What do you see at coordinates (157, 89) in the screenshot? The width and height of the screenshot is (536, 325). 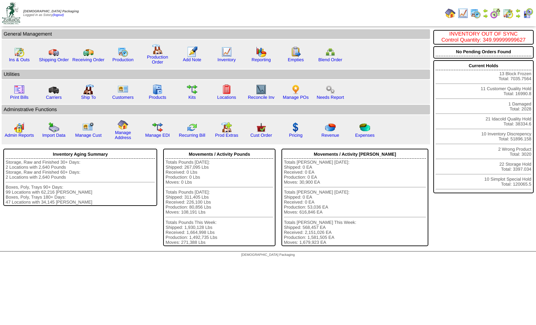 I see `img: cabinet.gif` at bounding box center [157, 89].